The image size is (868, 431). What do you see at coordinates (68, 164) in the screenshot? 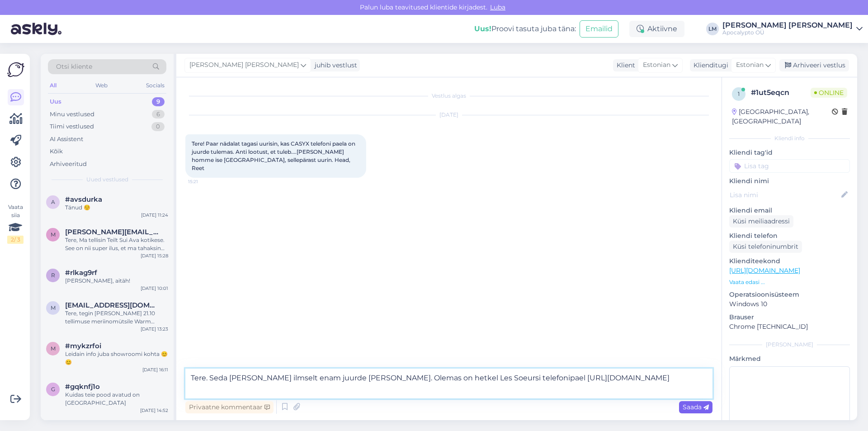
I see `div: Arhiveeritud` at bounding box center [68, 164].